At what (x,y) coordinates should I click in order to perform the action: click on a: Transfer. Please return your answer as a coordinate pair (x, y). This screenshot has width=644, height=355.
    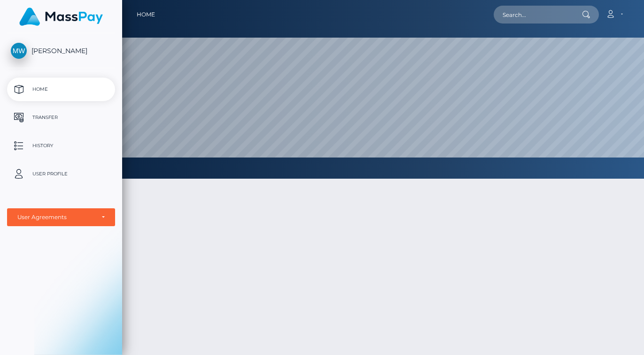
    Looking at the image, I should click on (61, 118).